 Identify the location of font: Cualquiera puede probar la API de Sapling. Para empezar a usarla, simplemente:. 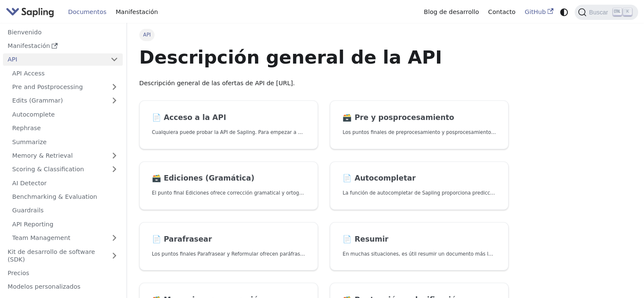
(251, 132).